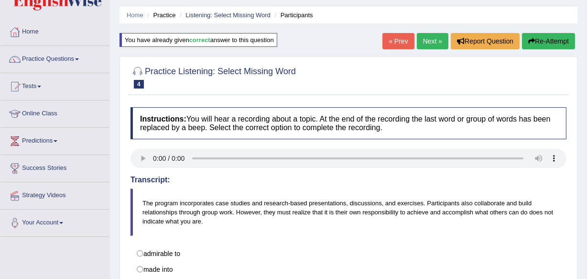  What do you see at coordinates (55, 221) in the screenshot?
I see `a: Your Account` at bounding box center [55, 221].